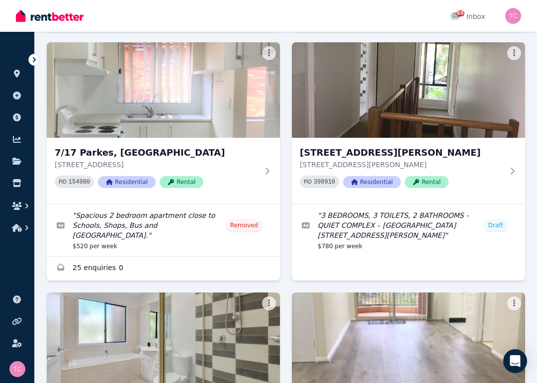 The width and height of the screenshot is (537, 383). Describe the element at coordinates (163, 230) in the screenshot. I see `a: Edit listing: Spacious 2 bedroom apartment close to Schools, Shops, Bus and Railway Station.` at that location.